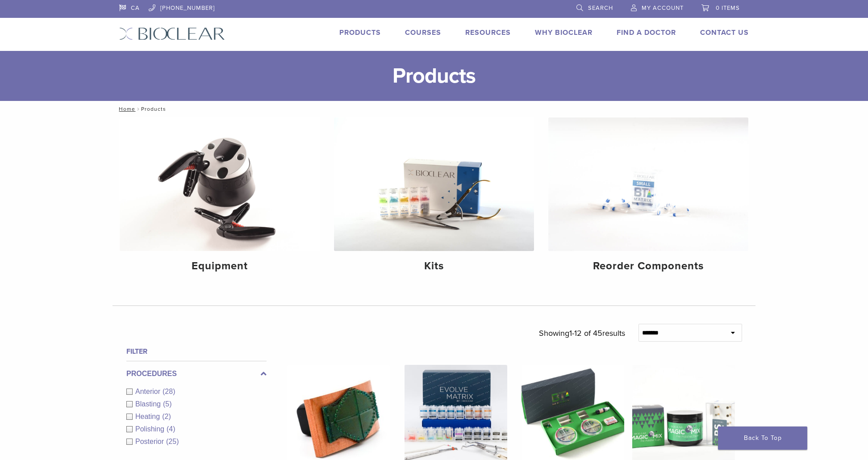 The height and width of the screenshot is (460, 868). I want to click on a: Courses, so click(423, 33).